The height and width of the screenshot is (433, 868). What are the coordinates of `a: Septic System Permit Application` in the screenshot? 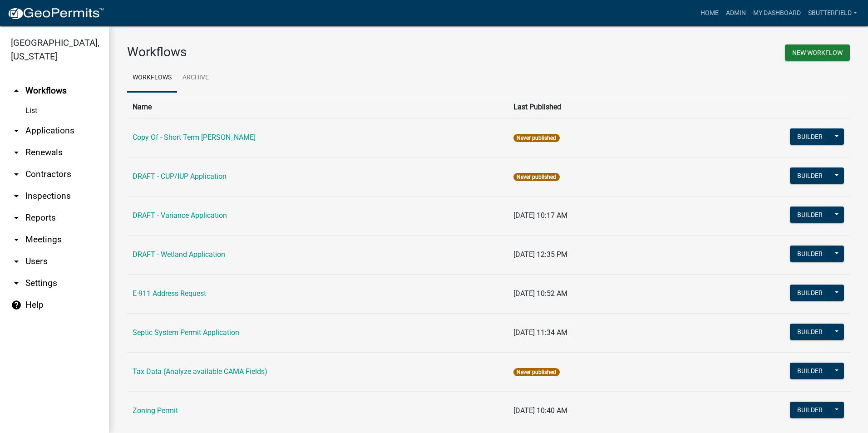 It's located at (186, 333).